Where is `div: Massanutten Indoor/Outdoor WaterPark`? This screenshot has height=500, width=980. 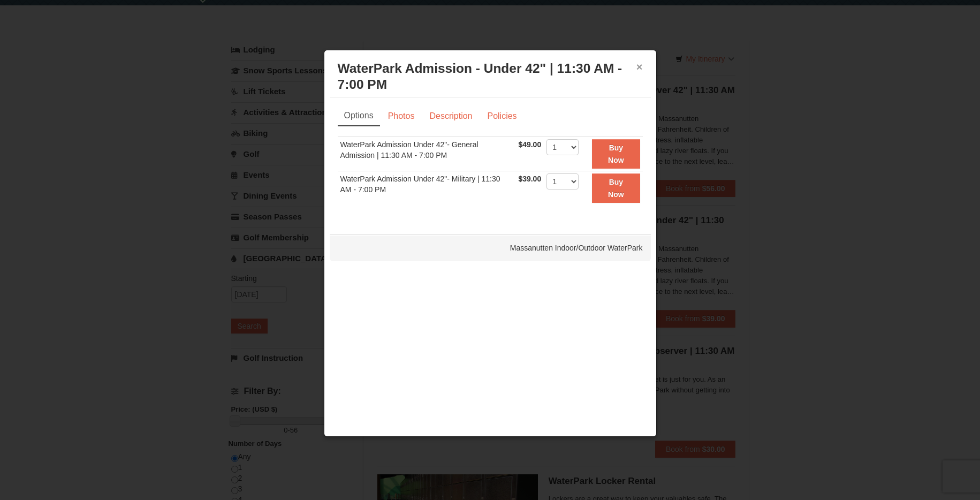
div: Massanutten Indoor/Outdoor WaterPark is located at coordinates (490, 248).